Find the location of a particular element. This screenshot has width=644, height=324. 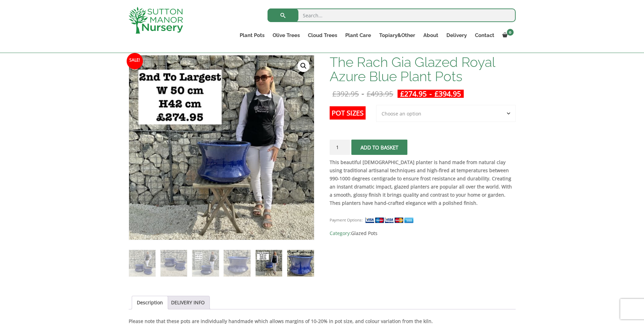

a: Cloud Trees is located at coordinates (323, 35).